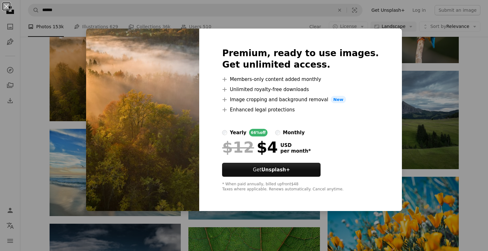  I want to click on div: $4, so click(250, 147).